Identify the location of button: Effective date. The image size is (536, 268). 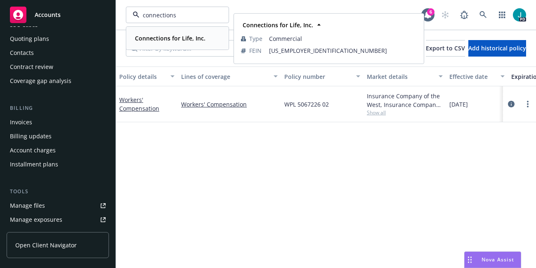
(477, 76).